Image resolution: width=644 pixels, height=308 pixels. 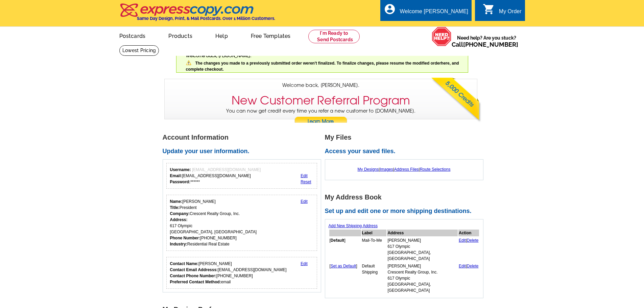 What do you see at coordinates (406, 137) in the screenshot?
I see `h1: My Files` at bounding box center [406, 137].